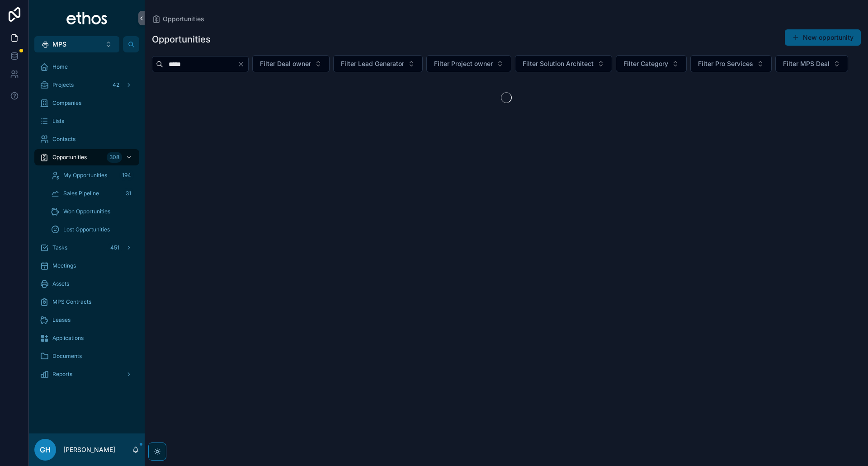  What do you see at coordinates (60, 67) in the screenshot?
I see `span: Home` at bounding box center [60, 67].